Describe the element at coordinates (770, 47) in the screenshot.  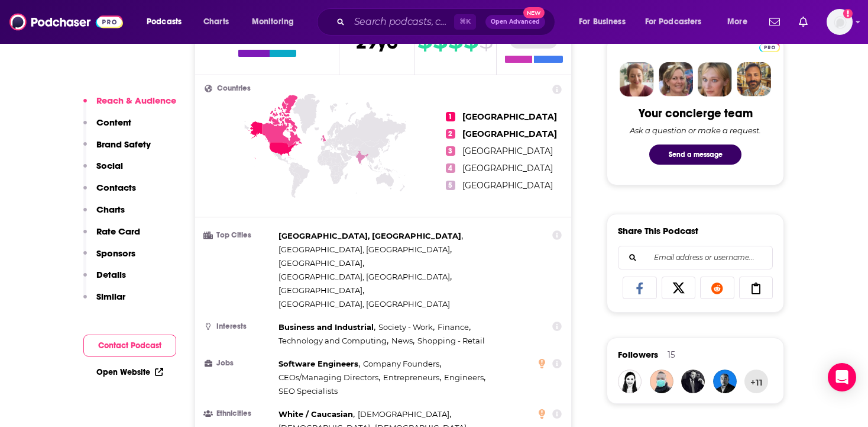
I see `img: Podchaser Pro` at that location.